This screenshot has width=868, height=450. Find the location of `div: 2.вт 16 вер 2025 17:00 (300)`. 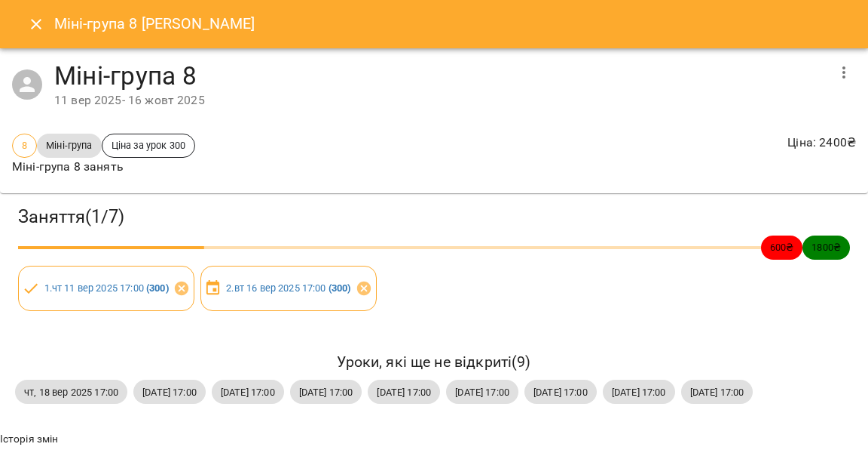

div: 2.вт 16 вер 2025 17:00 (300) is located at coordinates (289, 288).